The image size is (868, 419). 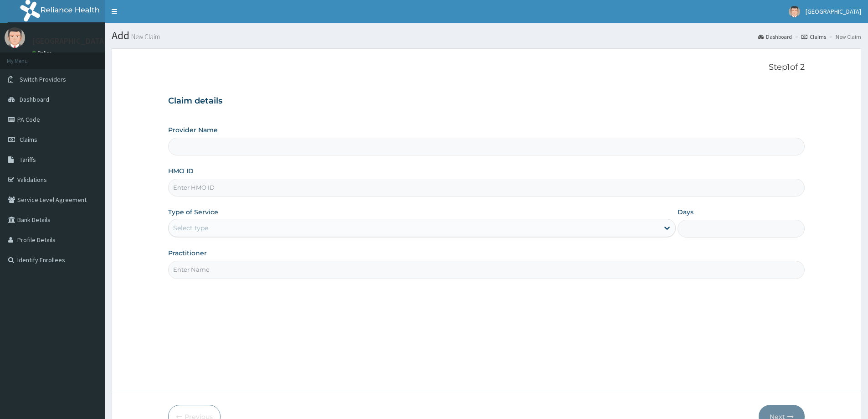 I want to click on li: New Claim, so click(x=845, y=37).